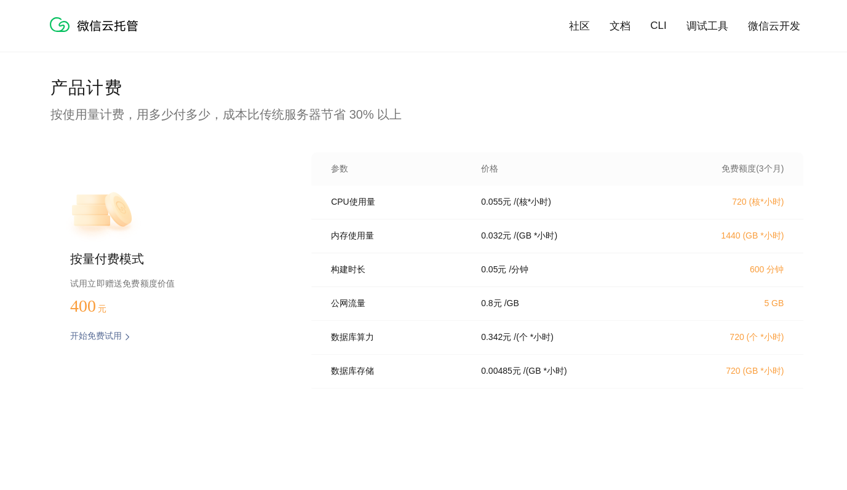  Describe the element at coordinates (491, 304) in the screenshot. I see `p: 0.8 元` at that location.